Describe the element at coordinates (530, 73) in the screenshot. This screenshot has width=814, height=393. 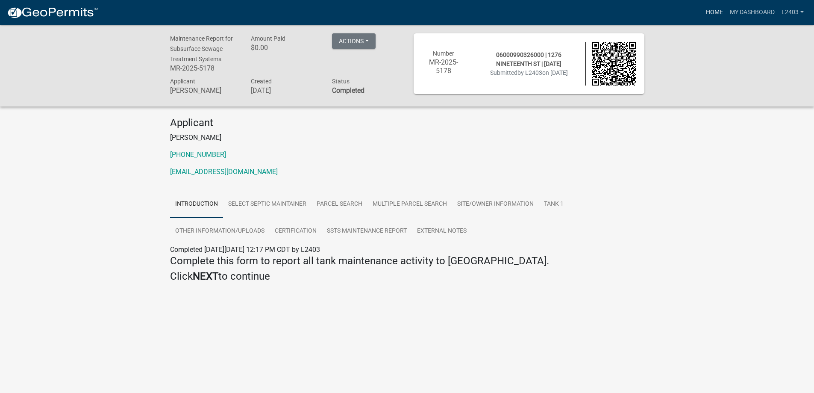
I see `span: by L2403` at that location.